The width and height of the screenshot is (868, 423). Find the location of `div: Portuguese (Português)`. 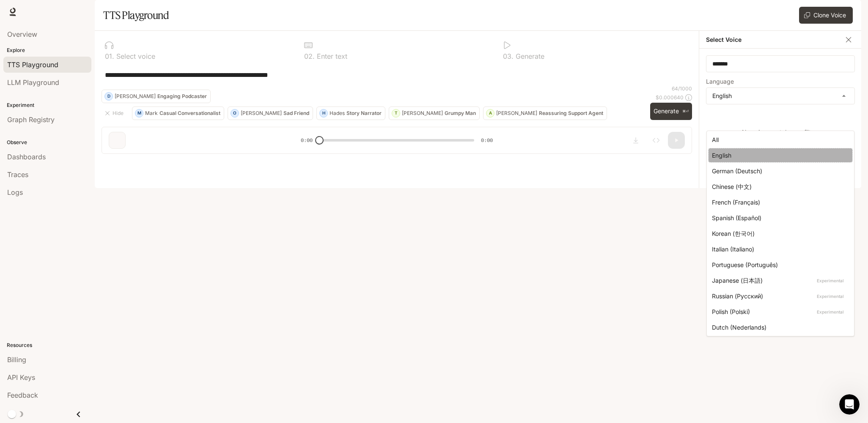

div: Portuguese (Português) is located at coordinates (779, 265).